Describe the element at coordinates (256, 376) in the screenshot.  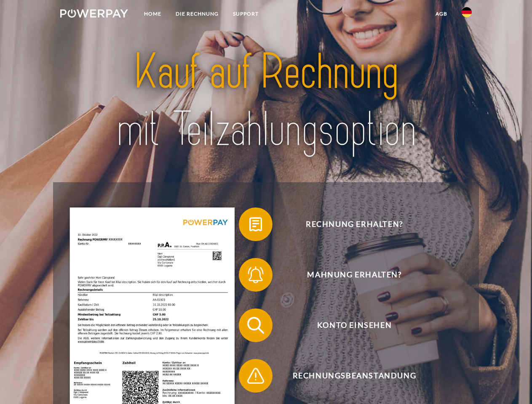
I see `img: qb_warning.svg` at that location.